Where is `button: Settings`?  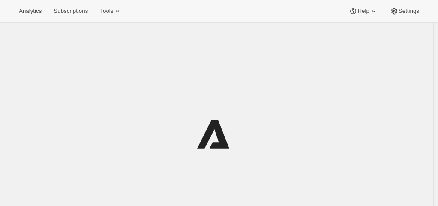 button: Settings is located at coordinates (405, 11).